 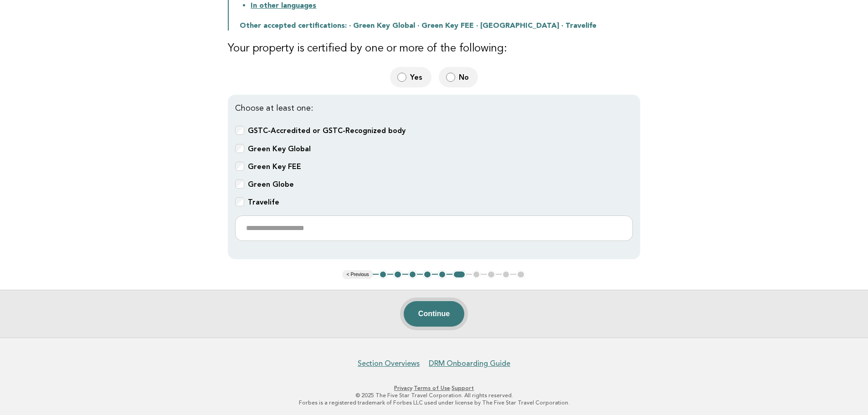 I want to click on b: Travelife, so click(x=264, y=202).